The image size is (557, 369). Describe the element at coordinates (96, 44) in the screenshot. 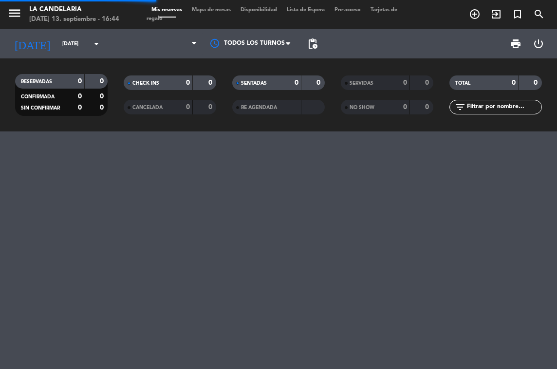

I see `i: arrow_drop_down` at that location.